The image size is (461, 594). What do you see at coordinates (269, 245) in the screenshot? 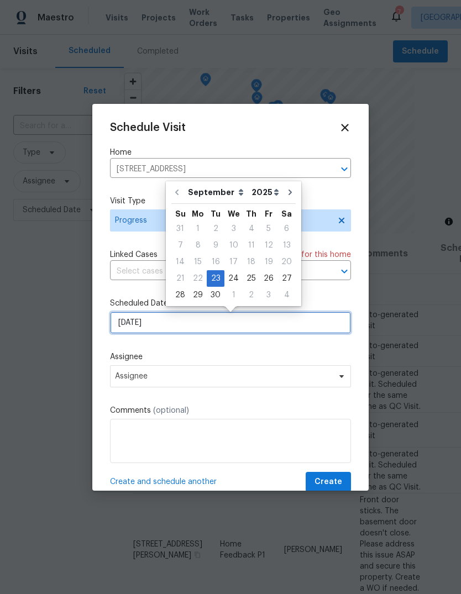
I see `div: 12` at bounding box center [269, 245].